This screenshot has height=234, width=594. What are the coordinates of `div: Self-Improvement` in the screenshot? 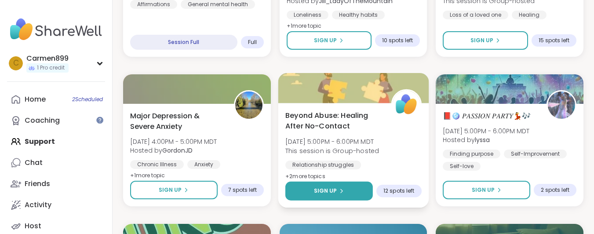 It's located at (535, 154).